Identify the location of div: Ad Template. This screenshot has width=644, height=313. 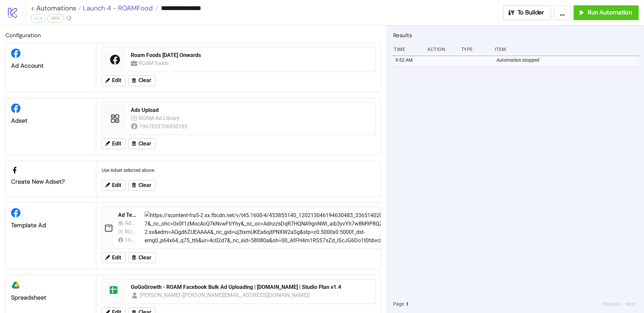
(128, 216).